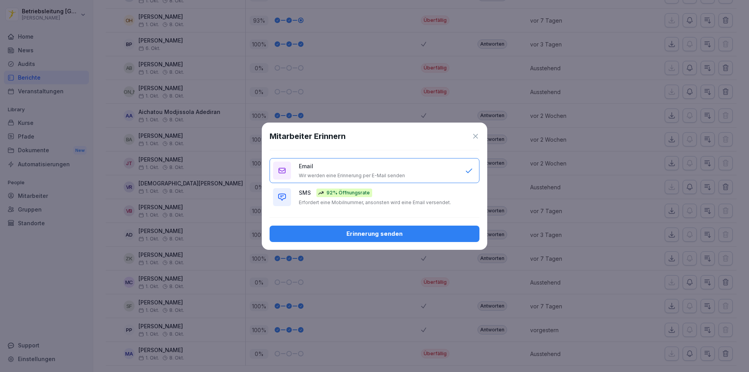 The height and width of the screenshot is (372, 749). What do you see at coordinates (305, 192) in the screenshot?
I see `p: SMS` at bounding box center [305, 192].